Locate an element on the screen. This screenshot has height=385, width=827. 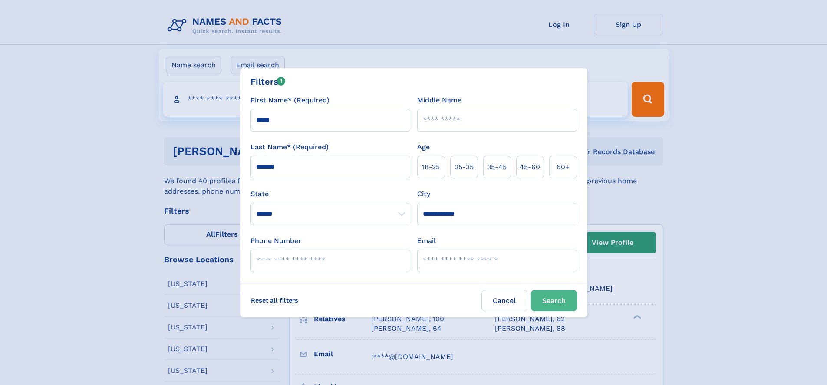
span: 45‑60 is located at coordinates (530, 167).